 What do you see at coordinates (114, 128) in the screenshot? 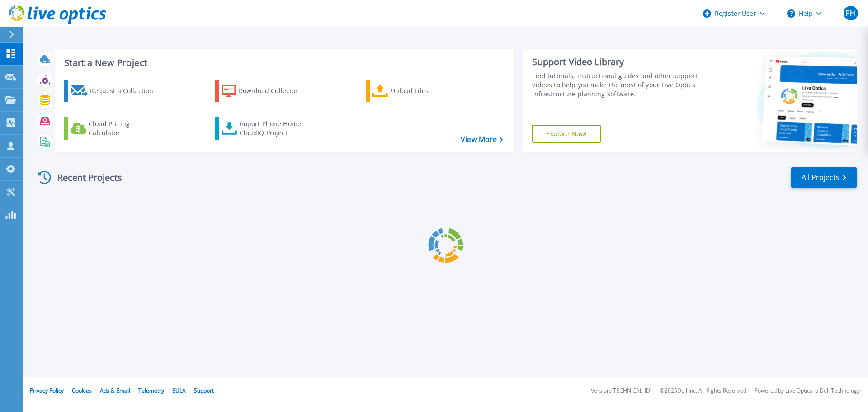
I see `a: Cloud Pricing Calculator` at bounding box center [114, 128].